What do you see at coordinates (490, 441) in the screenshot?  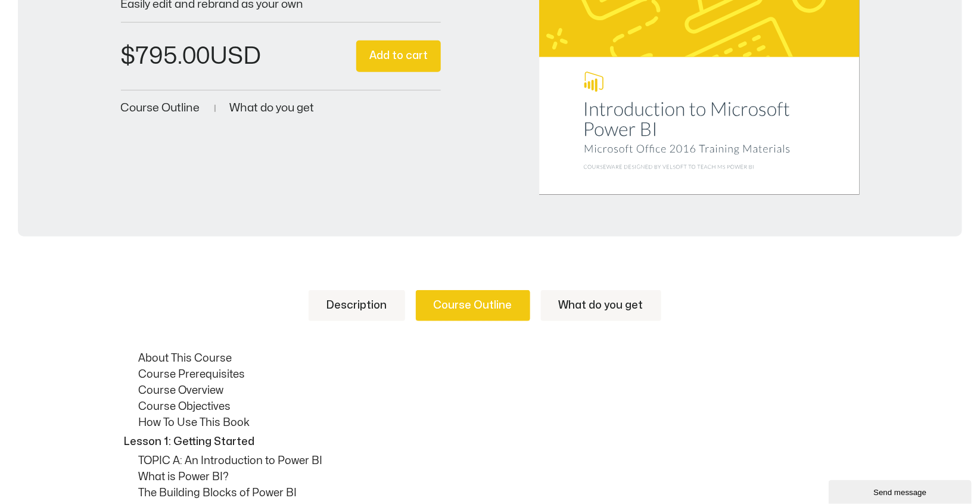 I see `p: Lesson 1: Getting Started` at bounding box center [490, 441].